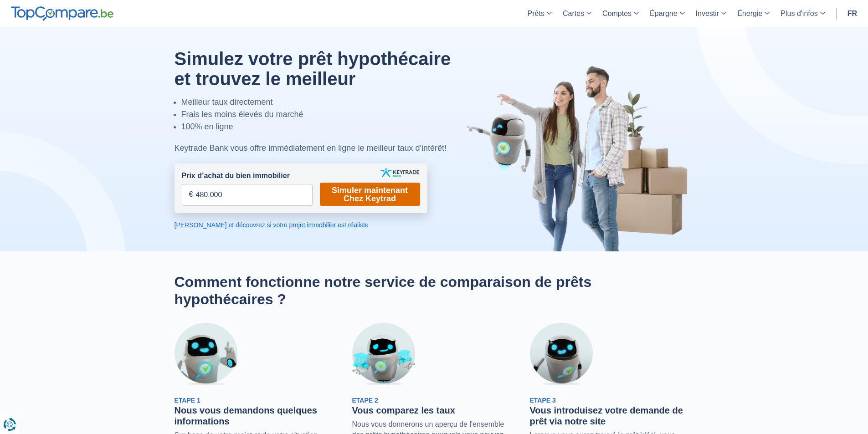  I want to click on img: Etape 2, so click(384, 355).